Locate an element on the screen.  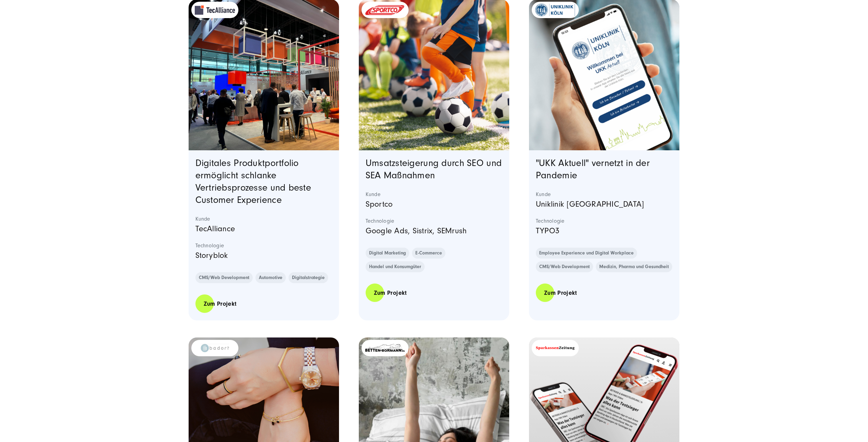
a: Handel und Konsumgüter is located at coordinates (395, 266).